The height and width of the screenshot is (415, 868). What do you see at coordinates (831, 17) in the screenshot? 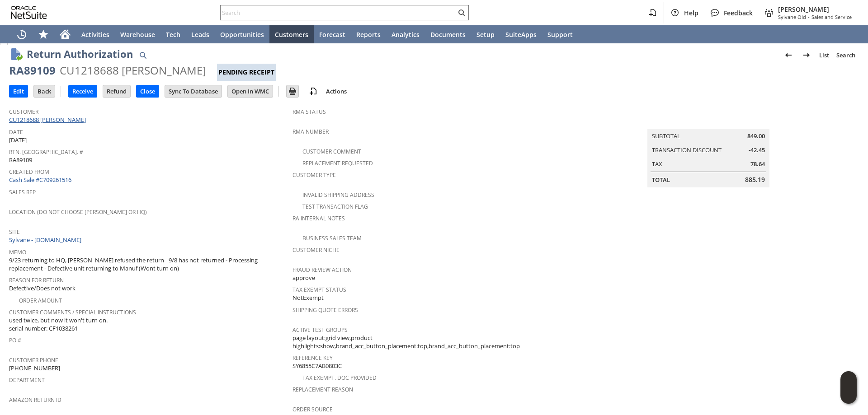
I see `span: Sales and Service` at bounding box center [831, 17].